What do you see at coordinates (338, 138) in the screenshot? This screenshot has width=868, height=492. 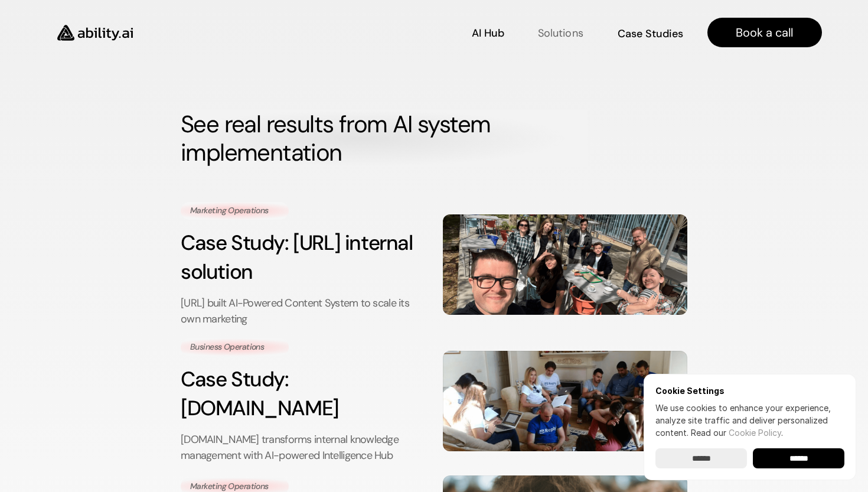 I see `strong: See real results from AI system implementation` at bounding box center [338, 138].